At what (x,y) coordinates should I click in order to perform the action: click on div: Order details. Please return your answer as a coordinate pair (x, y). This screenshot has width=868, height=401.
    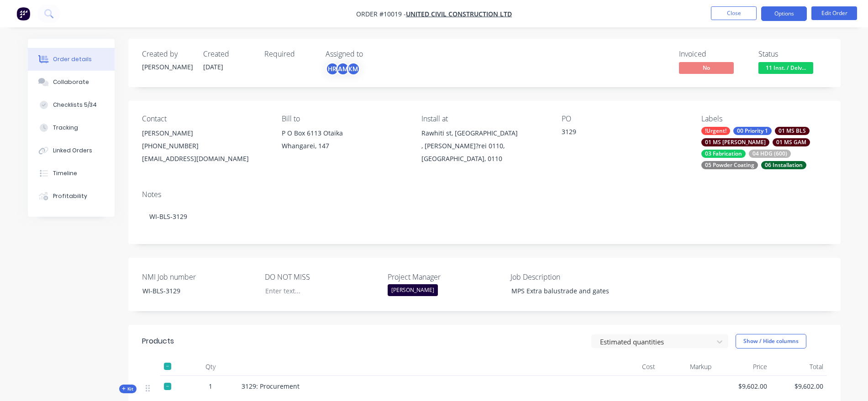
    Looking at the image, I should click on (72, 59).